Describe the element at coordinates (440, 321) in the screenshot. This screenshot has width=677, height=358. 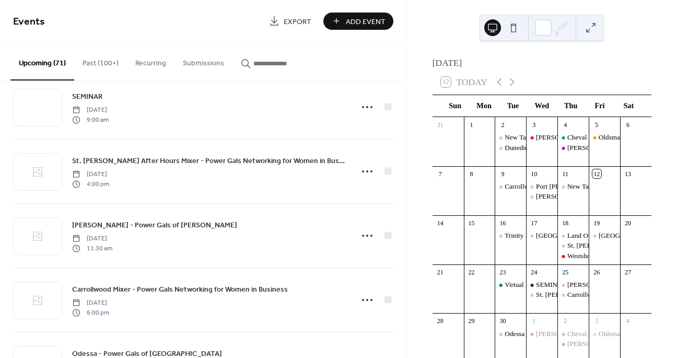
I see `div: 28` at that location.